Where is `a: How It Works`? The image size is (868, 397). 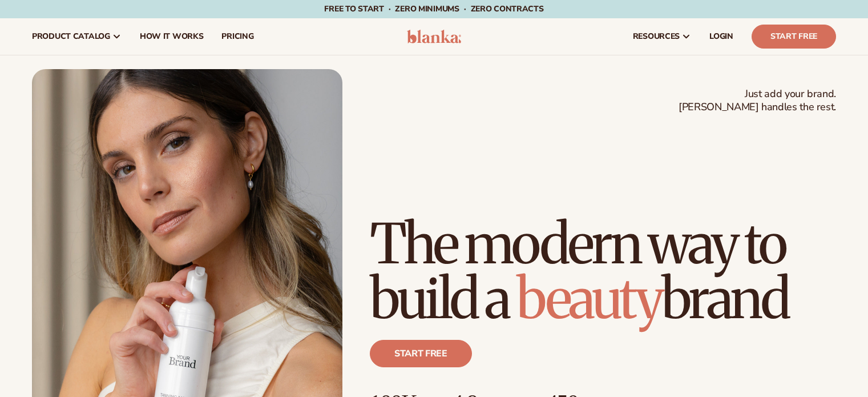
a: How It Works is located at coordinates (172, 37).